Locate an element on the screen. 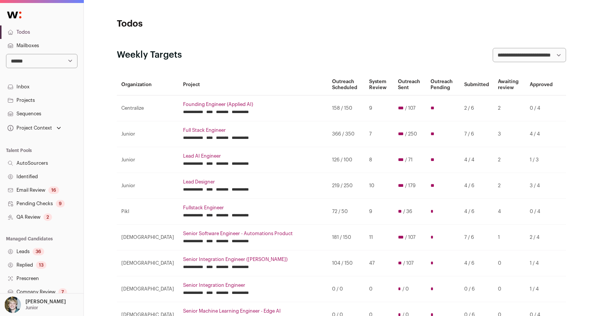  a: Fullstack Engineer is located at coordinates (253, 208).